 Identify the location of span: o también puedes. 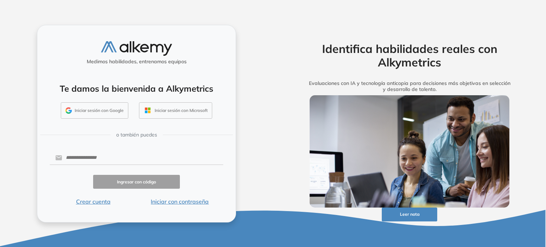
(137, 135).